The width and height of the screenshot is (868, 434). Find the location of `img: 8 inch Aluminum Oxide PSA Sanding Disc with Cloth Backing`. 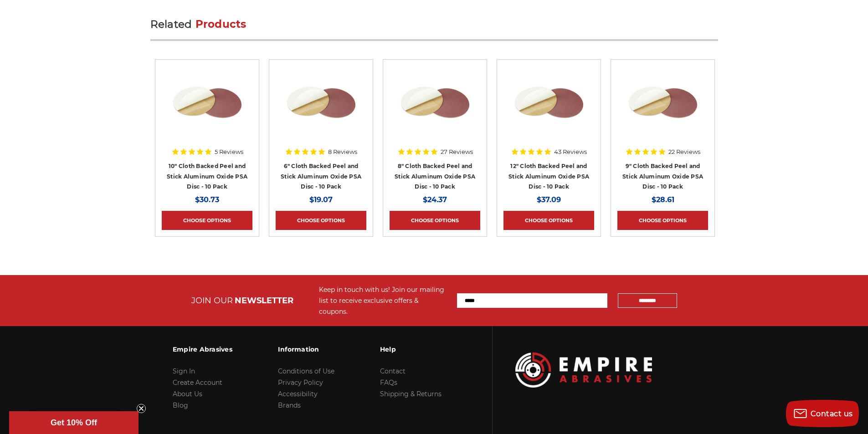

img: 8 inch Aluminum Oxide PSA Sanding Disc with Cloth Backing is located at coordinates (435, 102).